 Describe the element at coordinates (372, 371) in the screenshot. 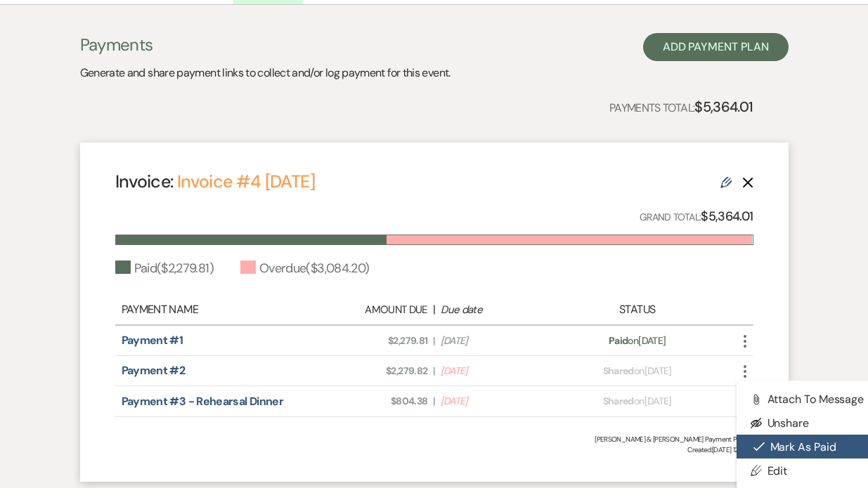

I see `span: $2,279.82` at that location.